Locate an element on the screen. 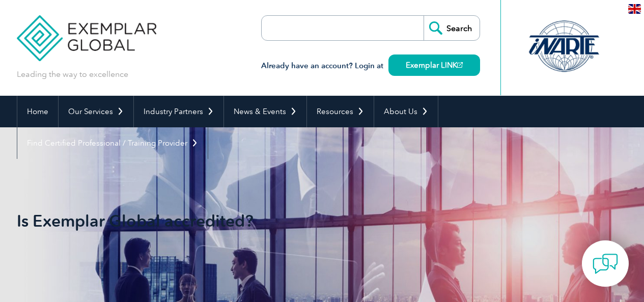  a: Resources is located at coordinates (340, 112).